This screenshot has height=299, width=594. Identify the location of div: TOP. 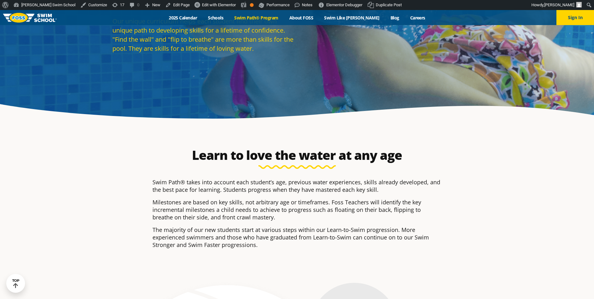
(16, 283).